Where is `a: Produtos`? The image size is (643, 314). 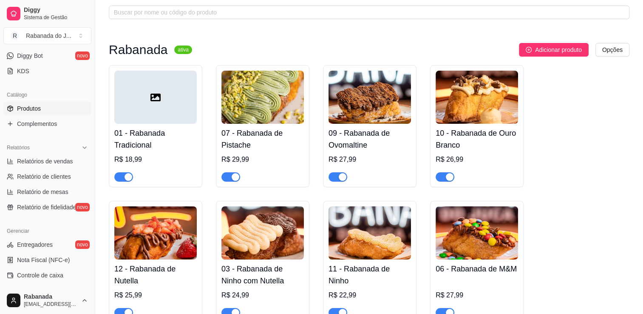
a: Produtos is located at coordinates (47, 108).